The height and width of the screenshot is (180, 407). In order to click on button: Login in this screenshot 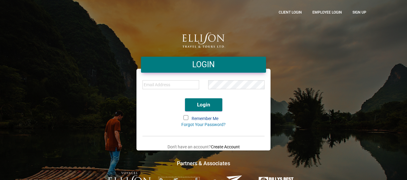, I will do `click(204, 105)`.